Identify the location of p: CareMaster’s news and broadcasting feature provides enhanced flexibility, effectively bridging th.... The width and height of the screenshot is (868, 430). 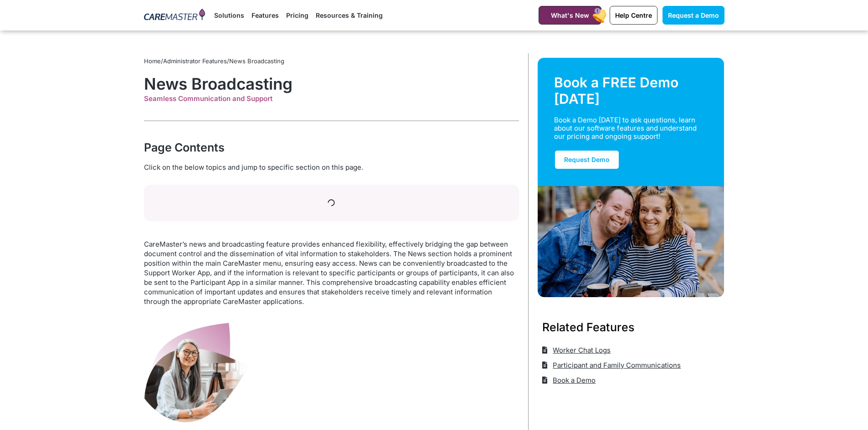
(331, 272).